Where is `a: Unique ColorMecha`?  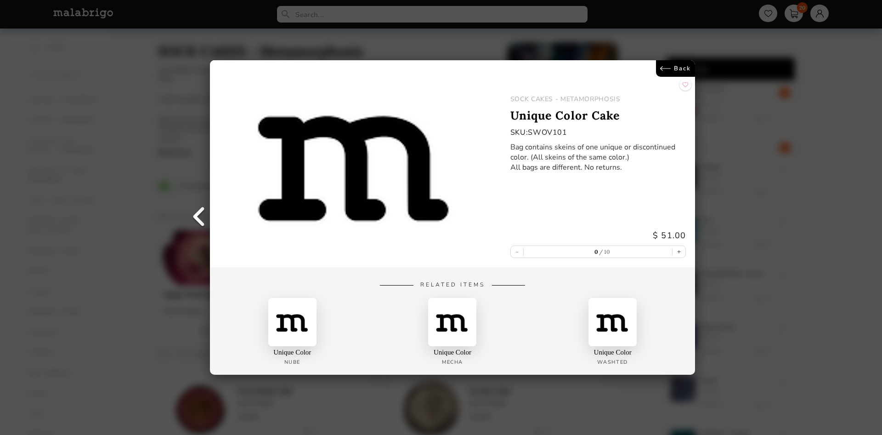
a: Unique ColorMecha is located at coordinates (453, 334).